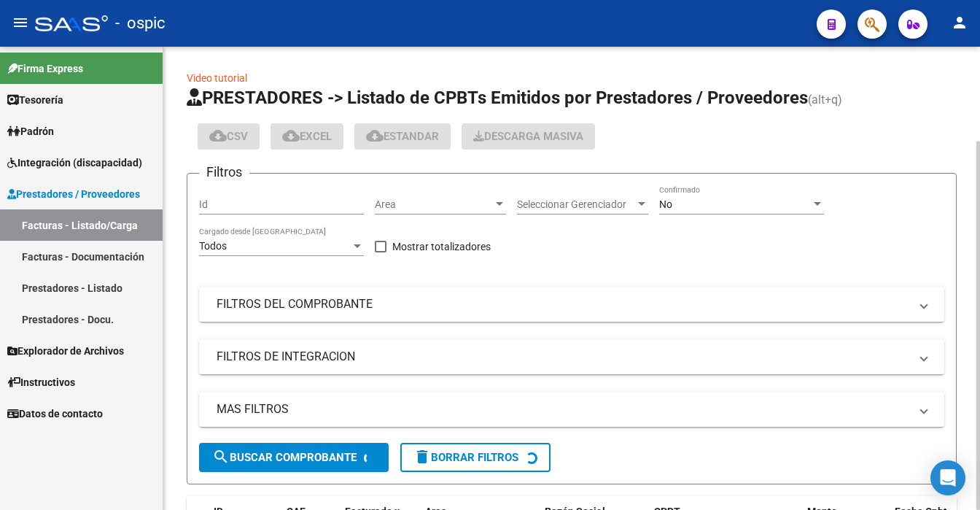 The width and height of the screenshot is (980, 510). Describe the element at coordinates (528, 136) in the screenshot. I see `app-download-masive: Descarga masiva de comprobantes (adjuntos)` at that location.